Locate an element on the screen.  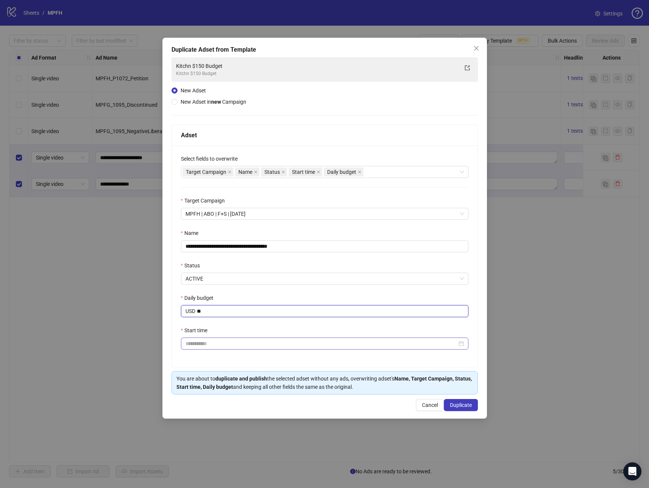
div: You are about to the selected adset without any ads, overwriting adset's and keeping all other fi... is located at coordinates (324, 383).